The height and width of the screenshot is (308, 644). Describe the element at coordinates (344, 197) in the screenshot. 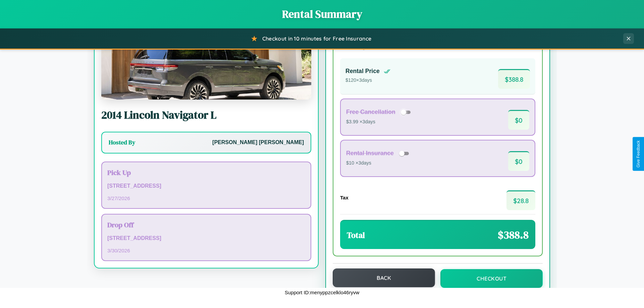

I see `h4: Tax` at that location.